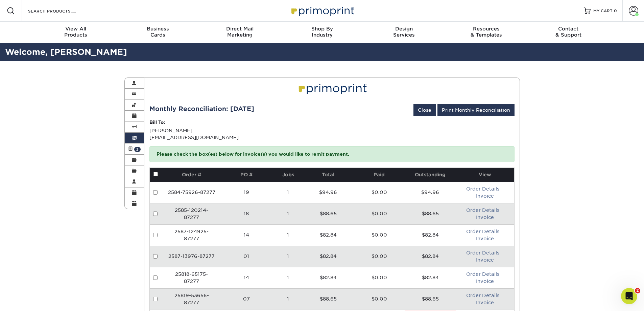  I want to click on td: 18, so click(246, 214).